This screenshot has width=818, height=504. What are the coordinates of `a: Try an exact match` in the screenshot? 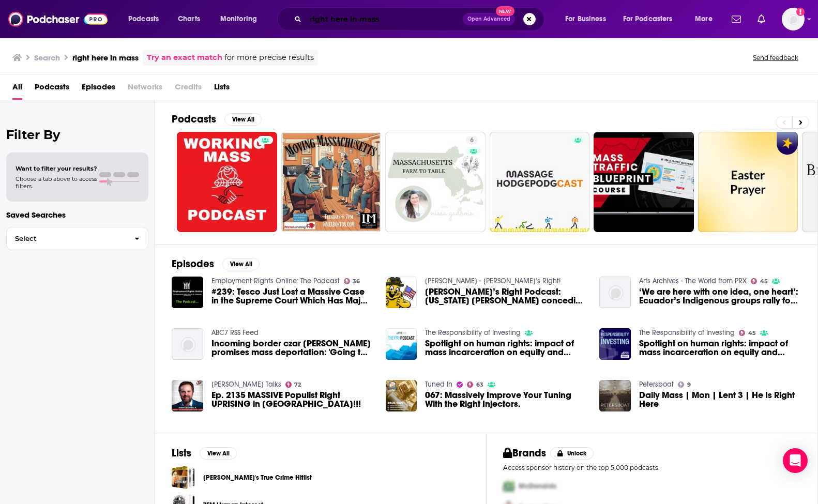 It's located at (184, 57).